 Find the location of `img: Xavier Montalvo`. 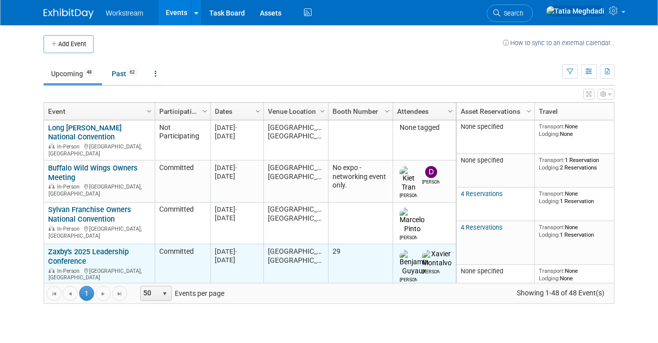

img: Xavier Montalvo is located at coordinates (437, 259).